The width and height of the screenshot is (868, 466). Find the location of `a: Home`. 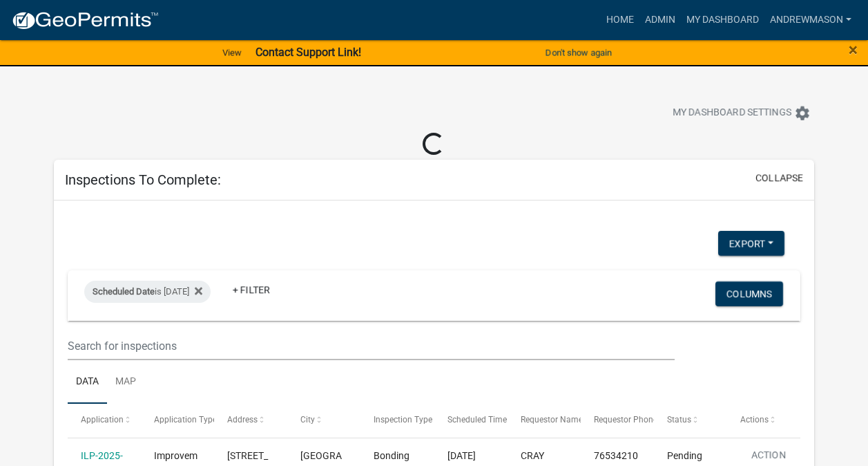

a: Home is located at coordinates (620, 20).